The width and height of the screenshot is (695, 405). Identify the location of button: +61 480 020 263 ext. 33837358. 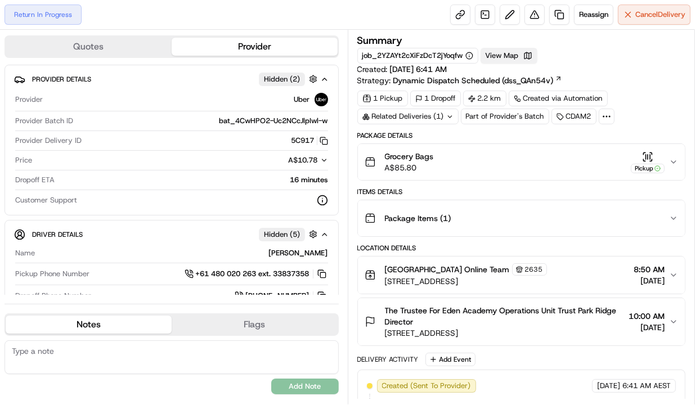
(256, 274).